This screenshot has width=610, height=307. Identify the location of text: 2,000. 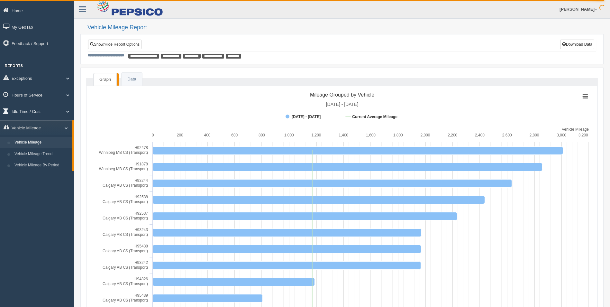
(425, 135).